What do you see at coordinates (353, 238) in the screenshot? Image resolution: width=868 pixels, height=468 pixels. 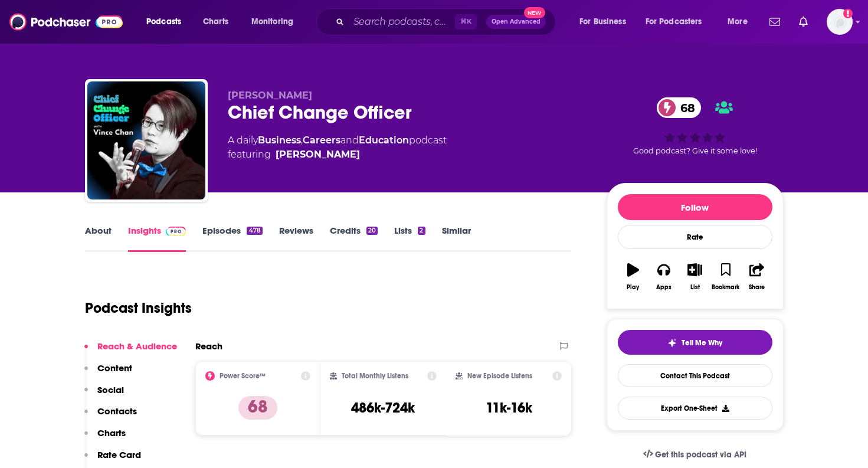 I see `a: Credits20` at bounding box center [353, 238].